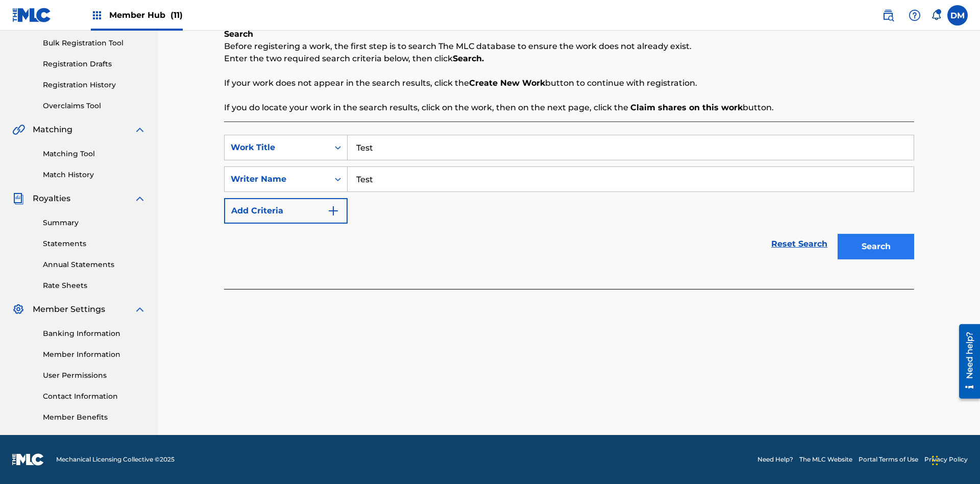  I want to click on button: Add Criteria, so click(286, 211).